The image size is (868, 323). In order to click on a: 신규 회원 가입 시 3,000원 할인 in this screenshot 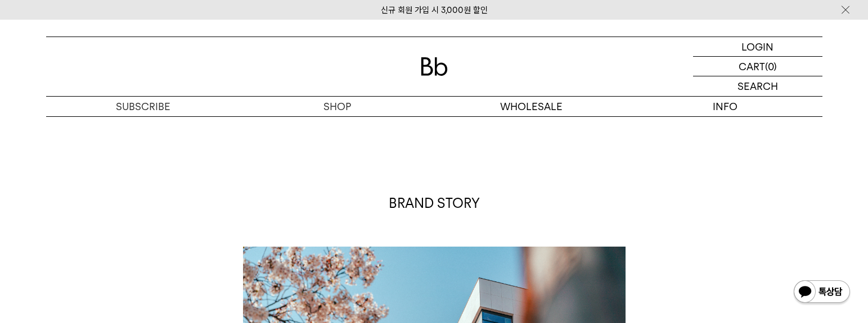, I will do `click(434, 10)`.